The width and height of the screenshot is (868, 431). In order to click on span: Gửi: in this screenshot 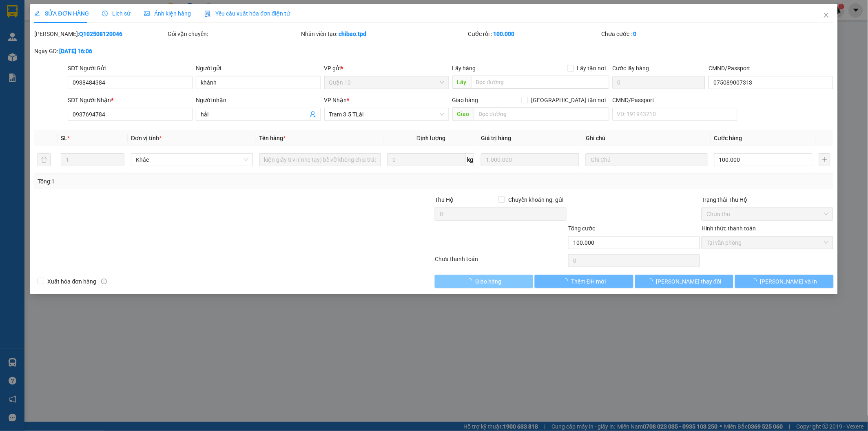, I will do `click(13, 12)`.